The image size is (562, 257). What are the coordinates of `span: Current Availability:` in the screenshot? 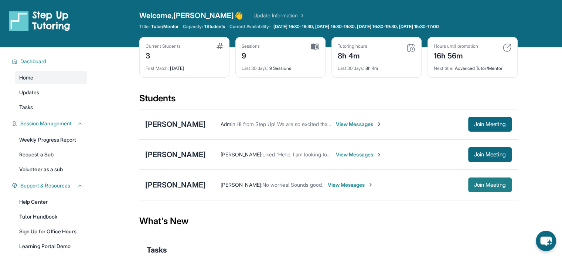 It's located at (250, 27).